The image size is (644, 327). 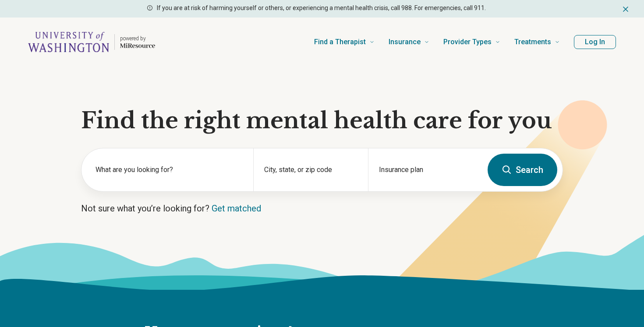 What do you see at coordinates (522, 170) in the screenshot?
I see `button: Search` at bounding box center [522, 170].